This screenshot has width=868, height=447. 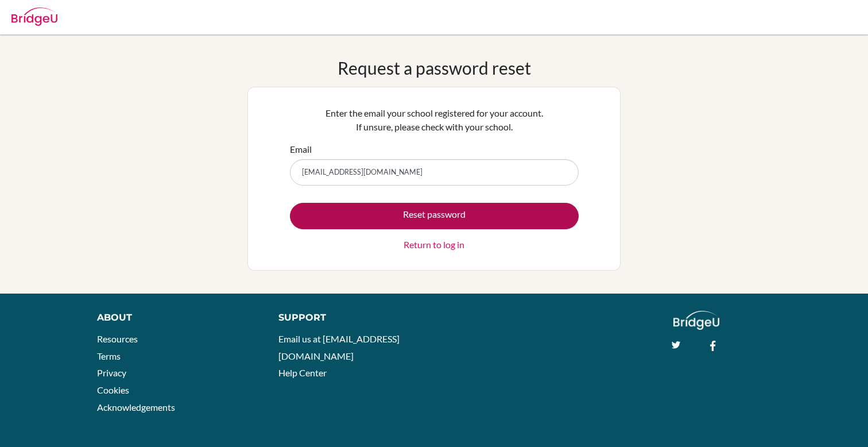 I want to click on img: Bridge-U, so click(x=35, y=17).